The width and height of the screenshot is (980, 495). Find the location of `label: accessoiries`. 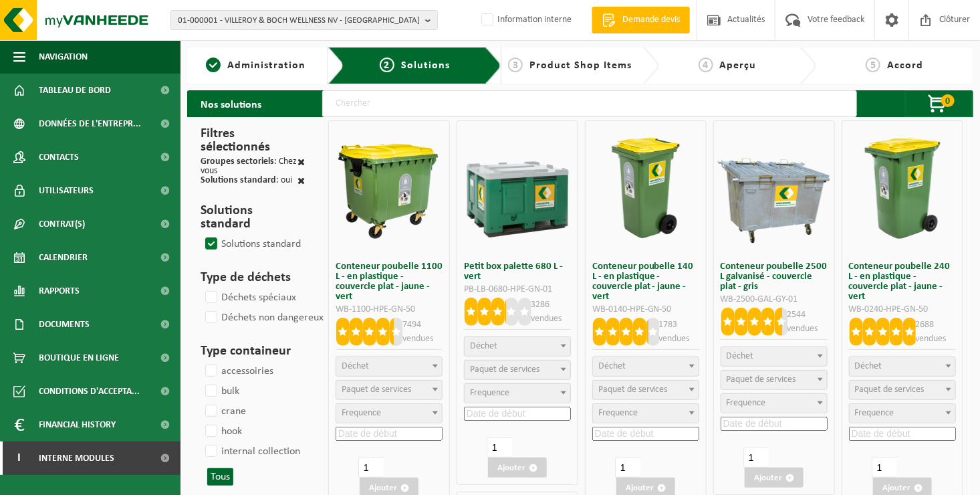

label: accessoiries is located at coordinates (238, 371).